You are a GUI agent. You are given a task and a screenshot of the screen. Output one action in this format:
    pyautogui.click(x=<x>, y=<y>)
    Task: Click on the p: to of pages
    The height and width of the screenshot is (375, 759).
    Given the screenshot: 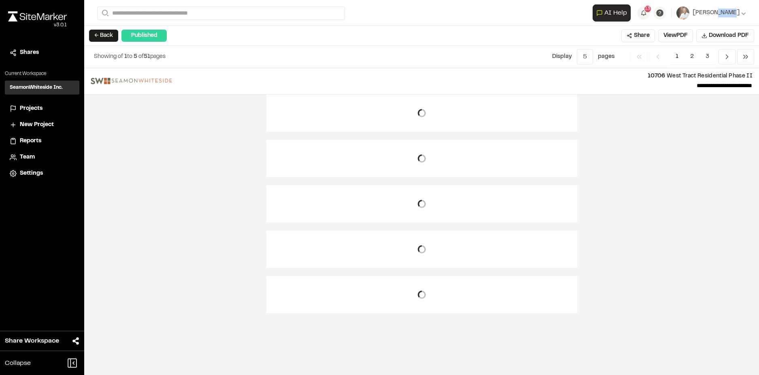 What is the action you would take?
    pyautogui.click(x=130, y=57)
    